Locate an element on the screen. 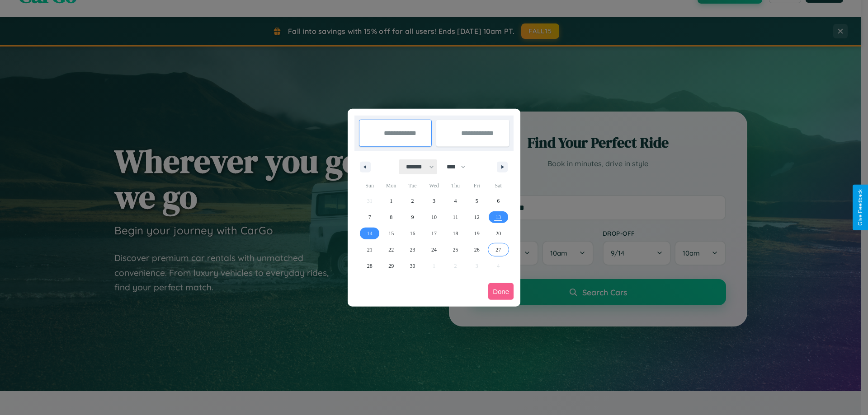 This screenshot has height=415, width=868. button: Done is located at coordinates (500, 291).